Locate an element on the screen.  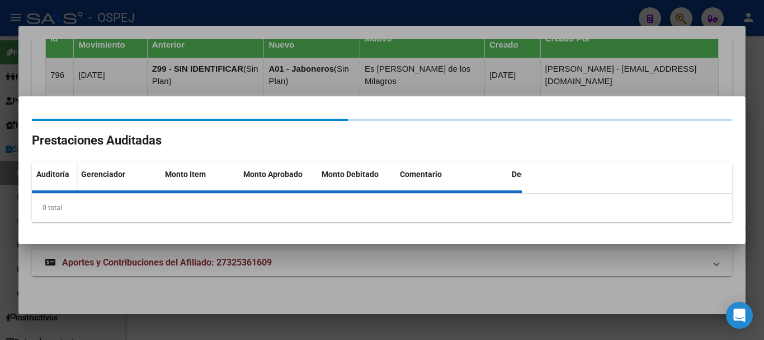
h2: Prestaciones Auditadas is located at coordinates (382, 140).